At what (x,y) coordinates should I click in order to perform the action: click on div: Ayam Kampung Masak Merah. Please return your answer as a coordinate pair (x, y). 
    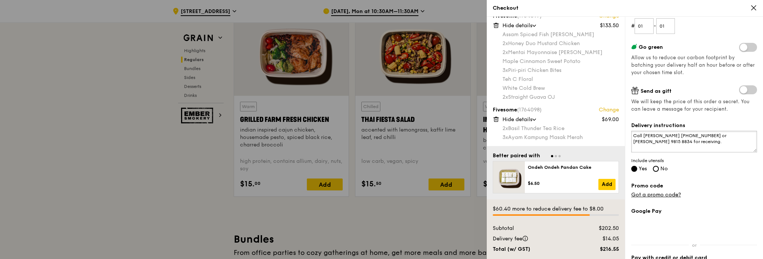
    Looking at the image, I should click on (561, 138).